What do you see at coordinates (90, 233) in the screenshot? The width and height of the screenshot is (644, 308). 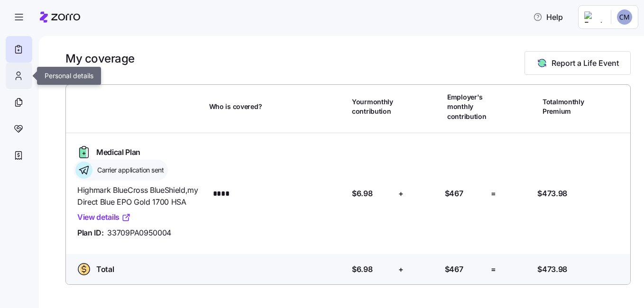 I see `span: Plan ID:` at bounding box center [90, 233].